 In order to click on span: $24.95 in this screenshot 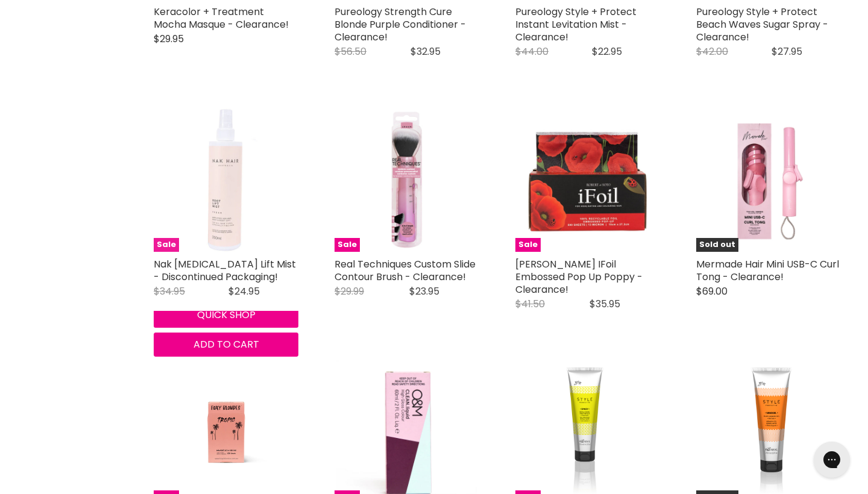, I will do `click(244, 291)`.